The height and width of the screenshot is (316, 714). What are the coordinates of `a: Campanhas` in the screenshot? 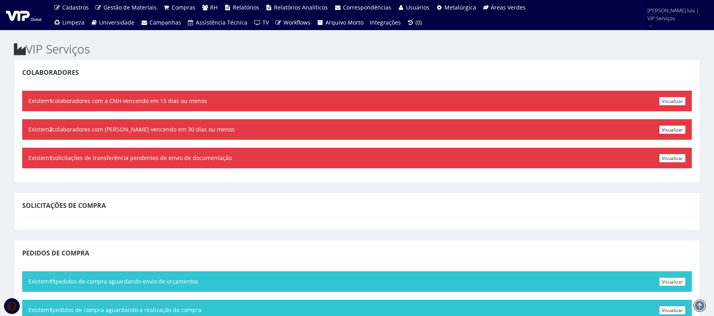 It's located at (161, 23).